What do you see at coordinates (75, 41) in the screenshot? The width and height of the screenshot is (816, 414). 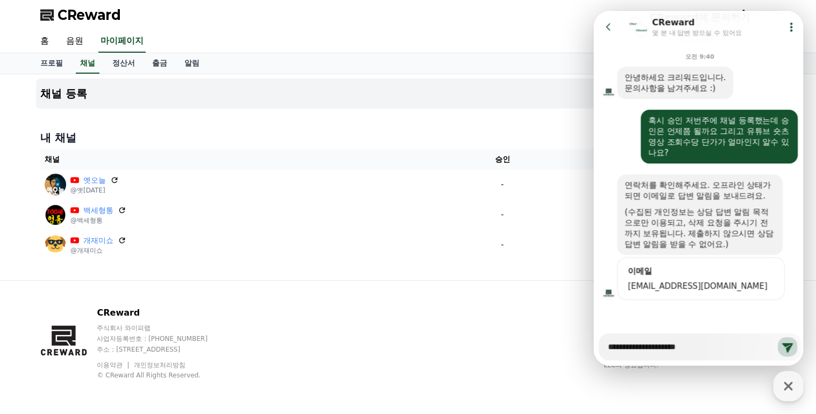 I see `a: 음원` at bounding box center [75, 41].